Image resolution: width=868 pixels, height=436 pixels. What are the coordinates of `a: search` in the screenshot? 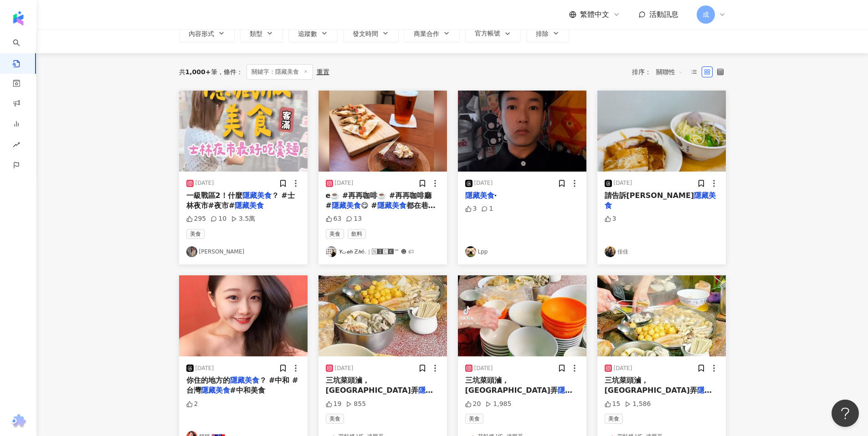 It's located at (21, 51).